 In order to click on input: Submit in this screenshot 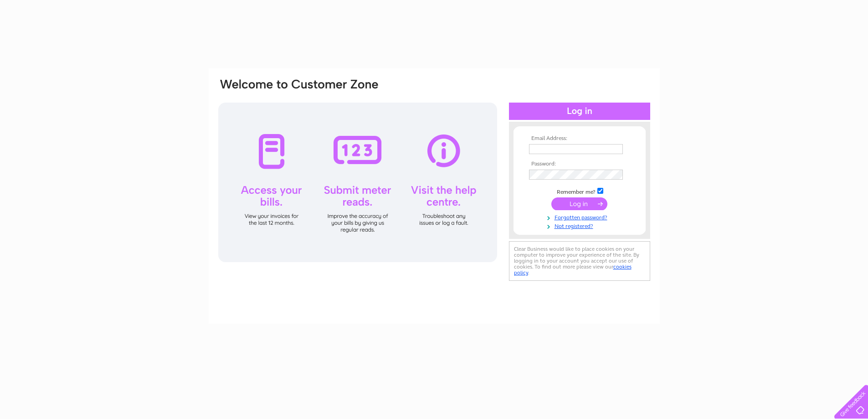, I will do `click(579, 204)`.